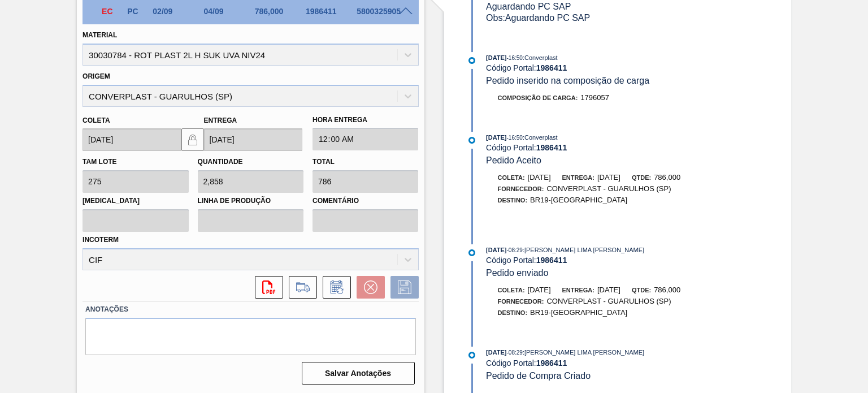 This screenshot has width=868, height=393. What do you see at coordinates (100, 35) in the screenshot?
I see `label: Material` at bounding box center [100, 35].